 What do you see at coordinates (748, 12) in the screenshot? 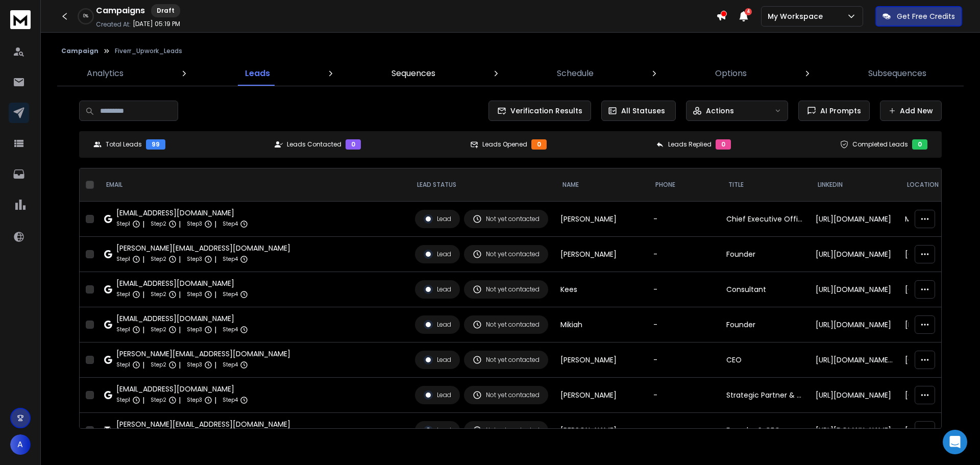
I see `span: 4` at bounding box center [748, 12].